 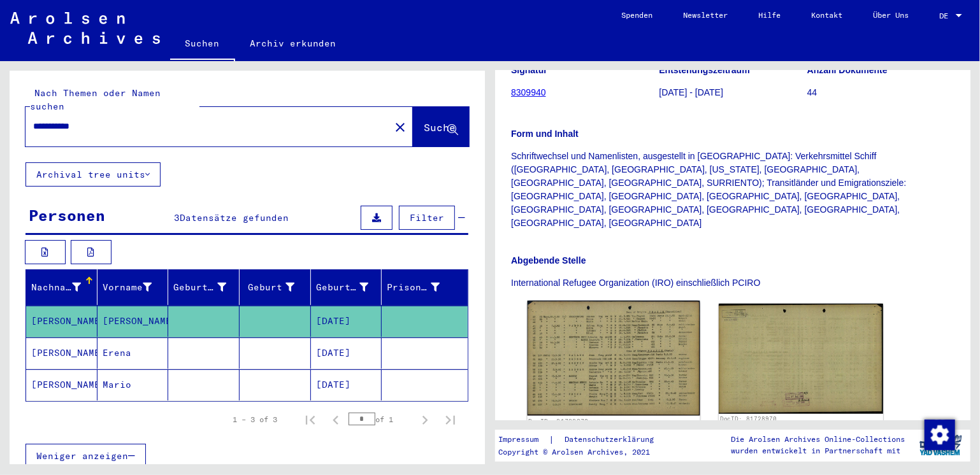 I want to click on p: wurden entwickelt in Partnerschaft mit, so click(x=817, y=451).